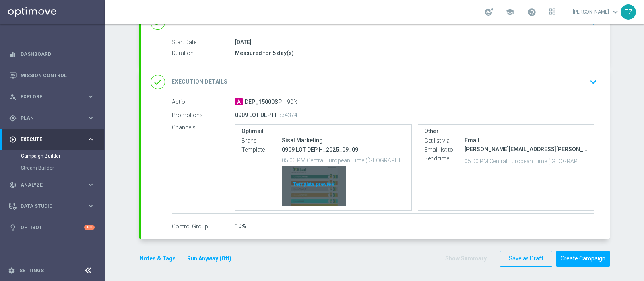 Image resolution: width=644 pixels, height=281 pixels. What do you see at coordinates (209, 258) in the screenshot?
I see `button: Run Anyway (Off)` at bounding box center [209, 258].